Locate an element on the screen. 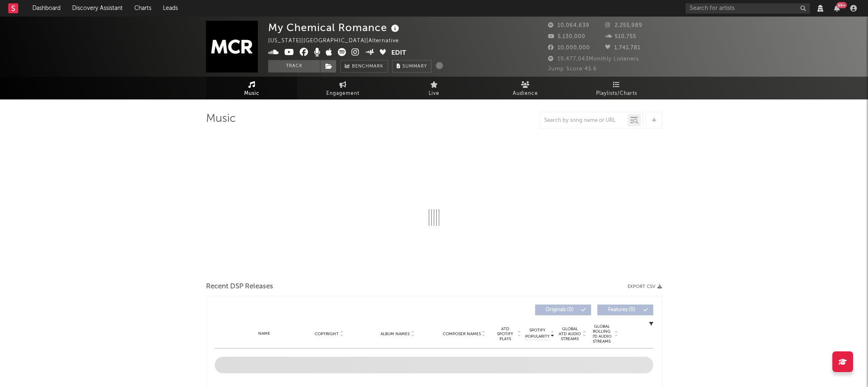 This screenshot has width=868, height=387. button: 99+ is located at coordinates (837, 8).